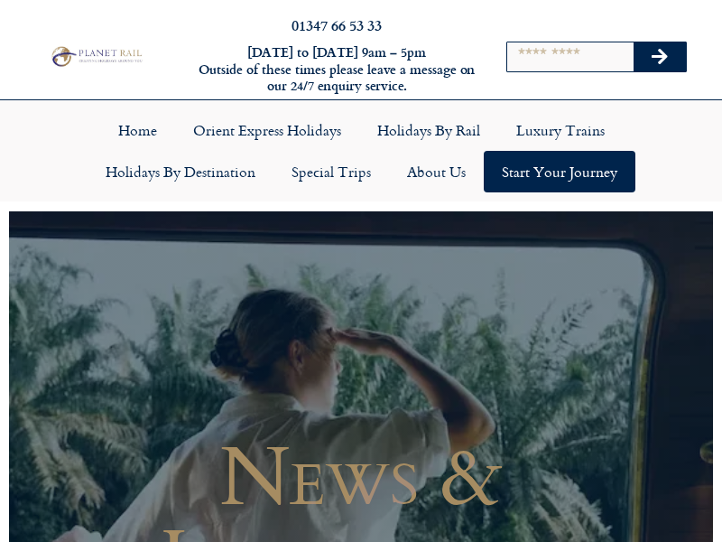 The image size is (722, 542). I want to click on a: Special Trips, so click(331, 171).